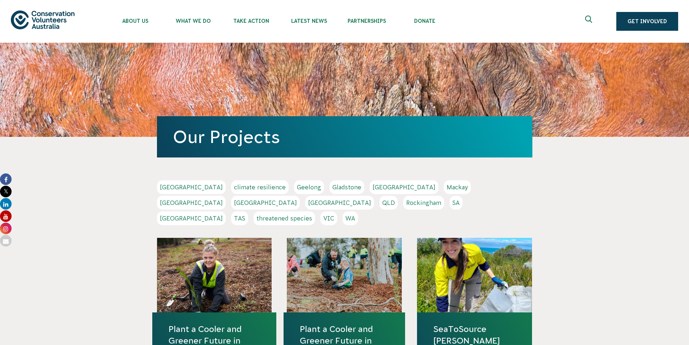 This screenshot has height=345, width=689. What do you see at coordinates (251, 21) in the screenshot?
I see `span: Take Action` at bounding box center [251, 21].